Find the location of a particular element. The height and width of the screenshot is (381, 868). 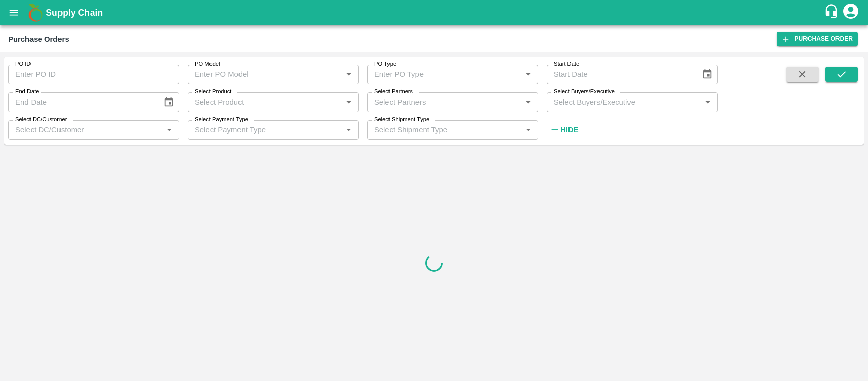

a: Purchase Order is located at coordinates (818, 39).